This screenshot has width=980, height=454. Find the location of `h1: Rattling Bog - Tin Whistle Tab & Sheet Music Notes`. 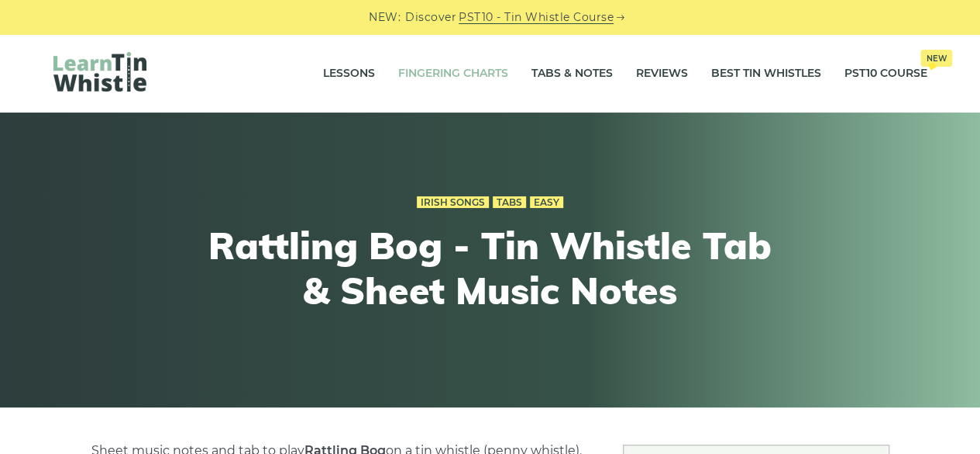

h1: Rattling Bog - Tin Whistle Tab & Sheet Music Notes is located at coordinates (490, 268).